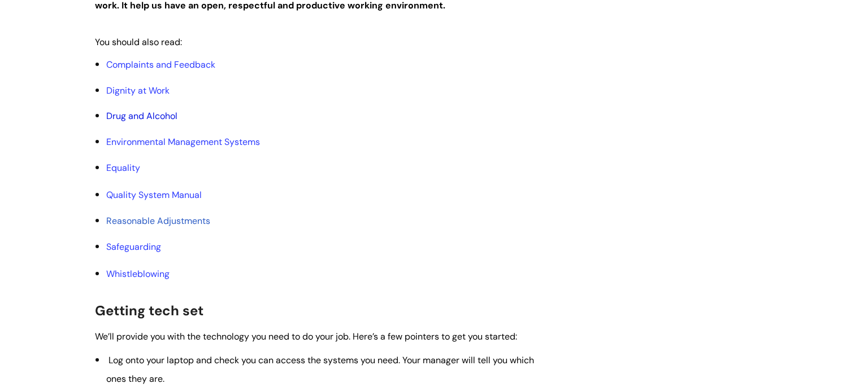 The width and height of the screenshot is (868, 392). What do you see at coordinates (320, 369) in the screenshot?
I see `span: Log onto your laptop and check you can access the systems you need. Your manager will tell you wh...` at bounding box center [320, 369].